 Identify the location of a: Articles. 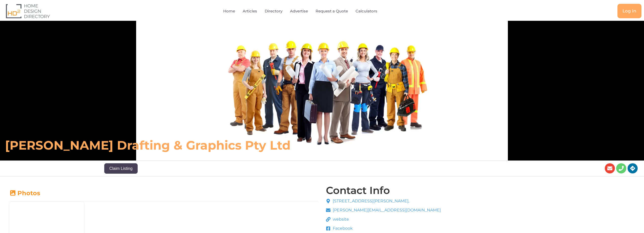
(250, 11).